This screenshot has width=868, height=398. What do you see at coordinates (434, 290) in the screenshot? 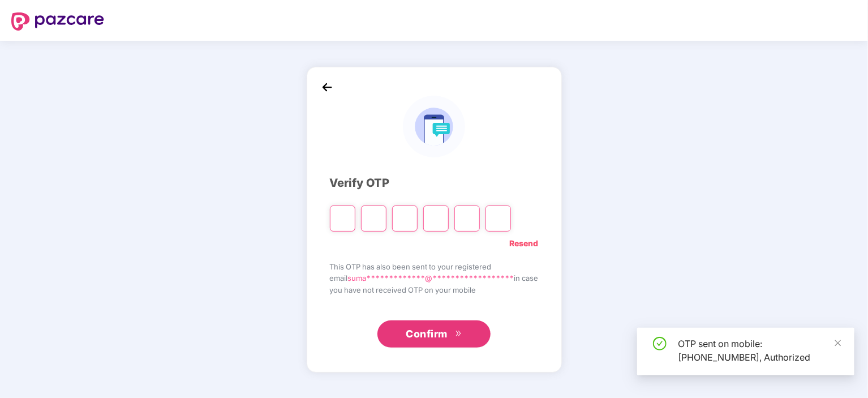
I see `span: you have not received OTP on your mobile` at bounding box center [434, 290].